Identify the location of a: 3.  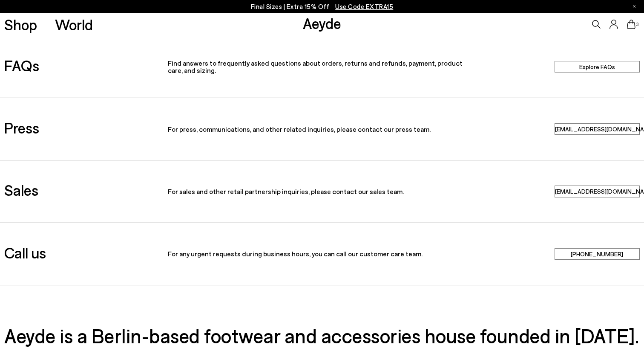
(631, 24).